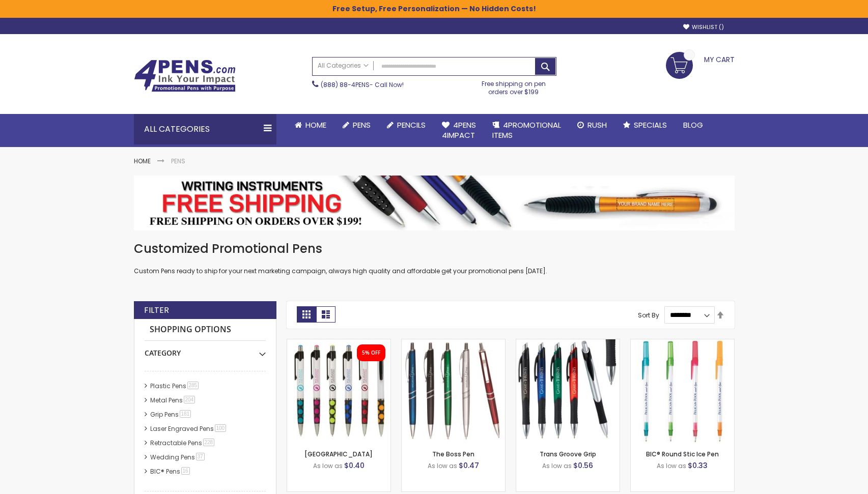 Image resolution: width=868 pixels, height=494 pixels. I want to click on span: Home, so click(316, 125).